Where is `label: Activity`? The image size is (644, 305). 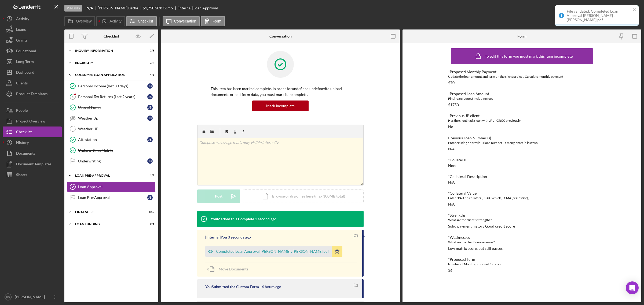 label: Activity is located at coordinates (115, 22).